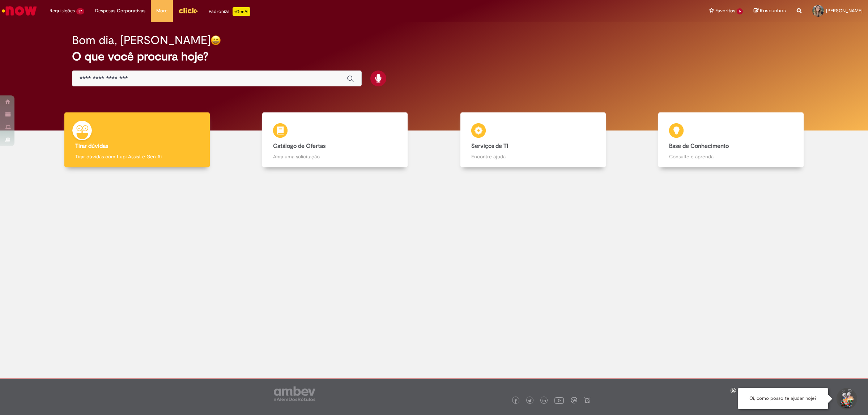 The width and height of the screenshot is (868, 415). Describe the element at coordinates (490, 146) in the screenshot. I see `b: Serviços de TI` at that location.